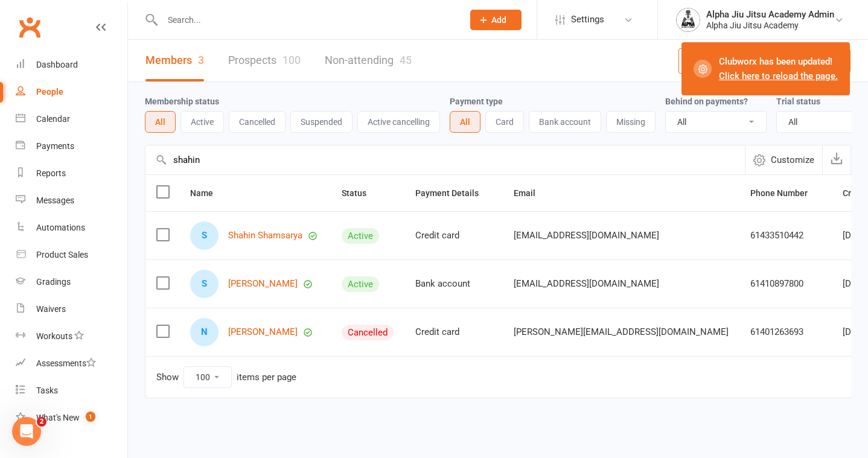 The image size is (868, 458). What do you see at coordinates (208, 193) in the screenshot?
I see `span: Name` at bounding box center [208, 193].